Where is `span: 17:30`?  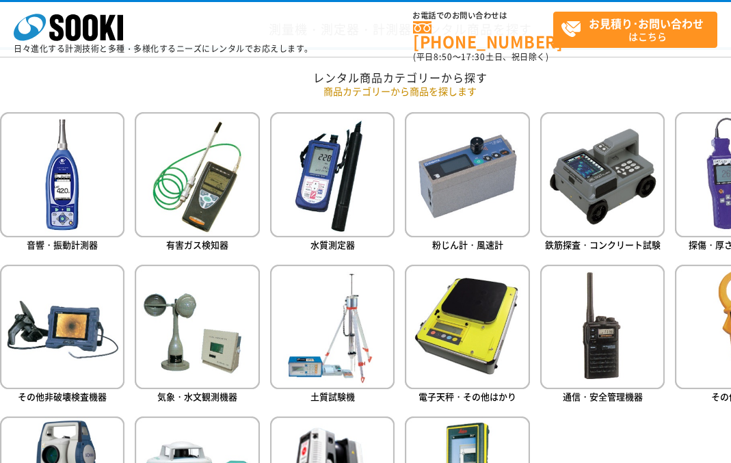
span: 17:30 is located at coordinates (473, 57).